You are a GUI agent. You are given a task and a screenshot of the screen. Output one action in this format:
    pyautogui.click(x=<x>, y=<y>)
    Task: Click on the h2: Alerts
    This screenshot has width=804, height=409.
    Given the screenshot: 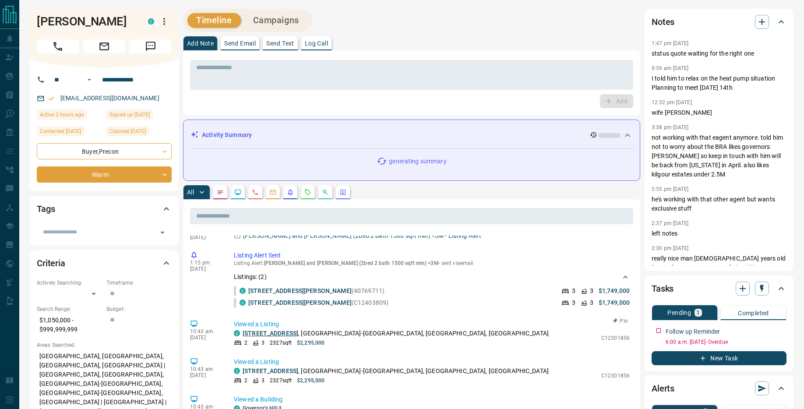 What is the action you would take?
    pyautogui.click(x=663, y=388)
    